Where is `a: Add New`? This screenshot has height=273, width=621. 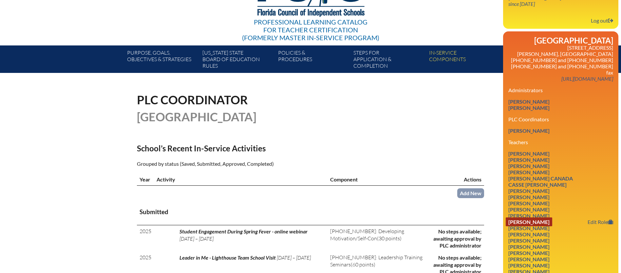
a: Add New is located at coordinates (470, 193).